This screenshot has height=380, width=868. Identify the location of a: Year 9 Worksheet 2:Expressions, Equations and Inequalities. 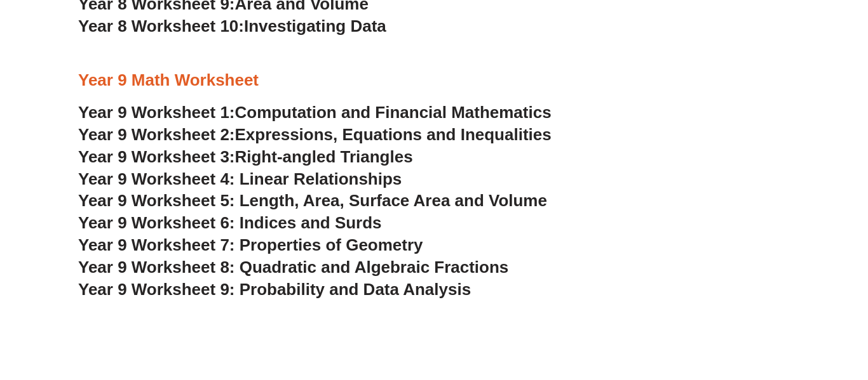
(315, 135).